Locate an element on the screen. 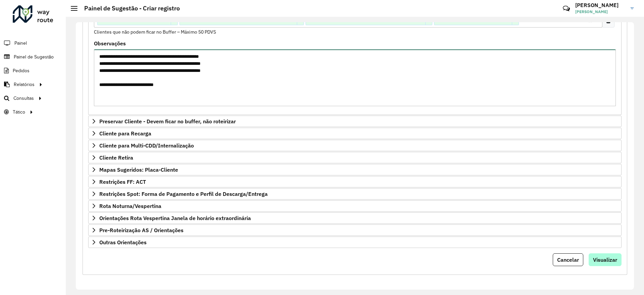  span: Cliente para Multi-CDD/Internalização is located at coordinates (146, 145).